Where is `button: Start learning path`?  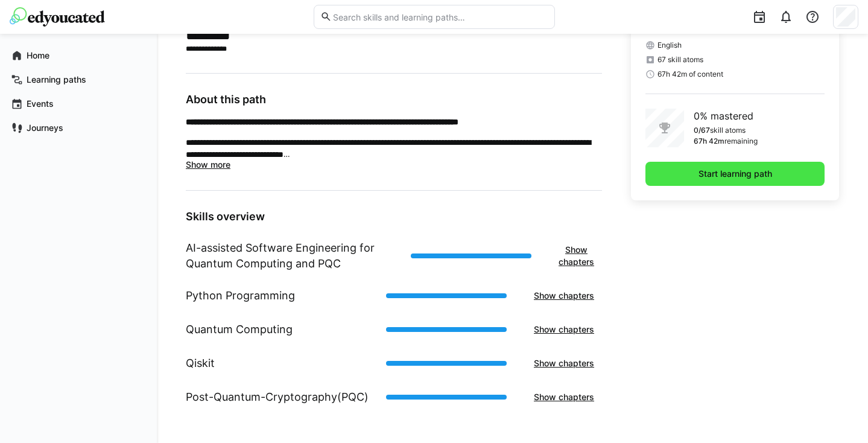 button: Start learning path is located at coordinates (735, 174).